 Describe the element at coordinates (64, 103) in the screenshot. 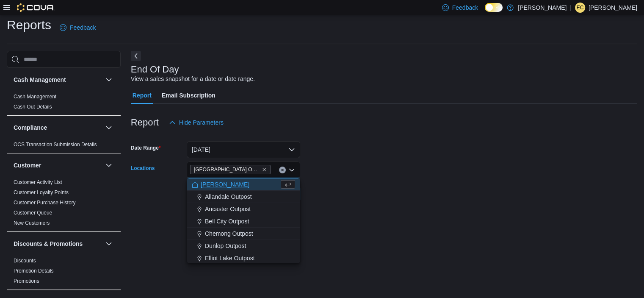

I see `div: Cash Management` at that location.